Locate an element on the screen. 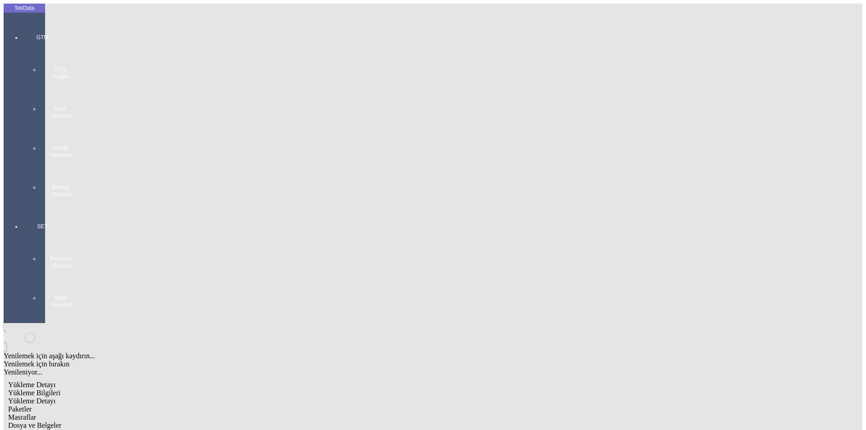 The image size is (866, 430). div: Yenileniyor... is located at coordinates (365, 372).